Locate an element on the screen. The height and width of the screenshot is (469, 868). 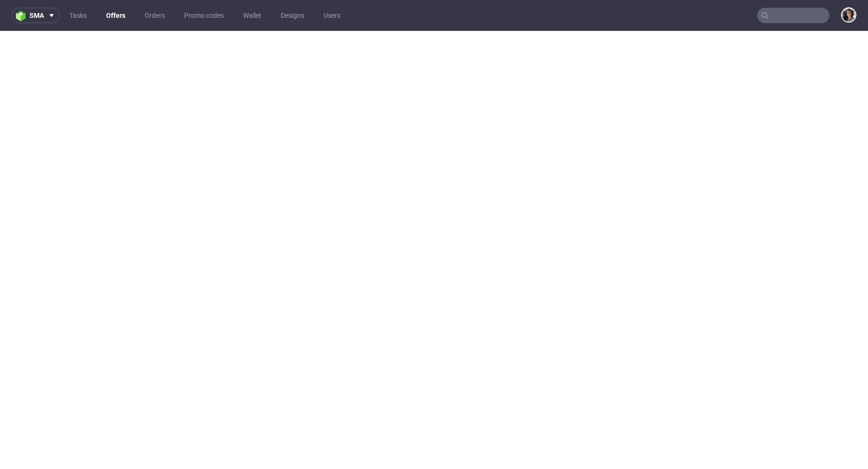
img: Moreno Martinez Cristina is located at coordinates (848, 15).